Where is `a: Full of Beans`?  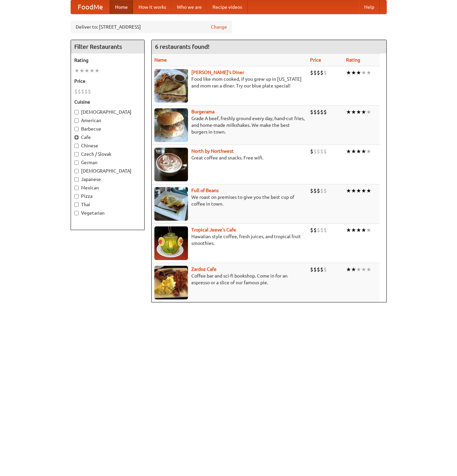
a: Full of Beans is located at coordinates (205, 190).